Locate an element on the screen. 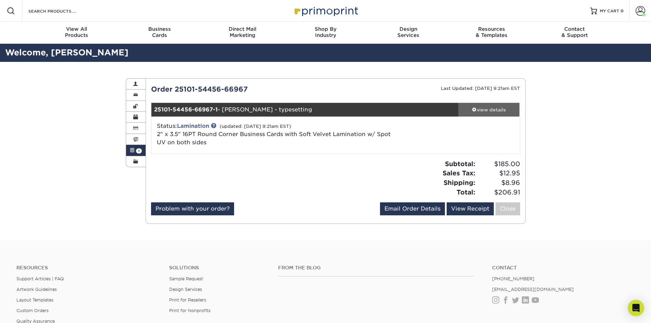 The image size is (651, 323). div: Products is located at coordinates (77, 32).